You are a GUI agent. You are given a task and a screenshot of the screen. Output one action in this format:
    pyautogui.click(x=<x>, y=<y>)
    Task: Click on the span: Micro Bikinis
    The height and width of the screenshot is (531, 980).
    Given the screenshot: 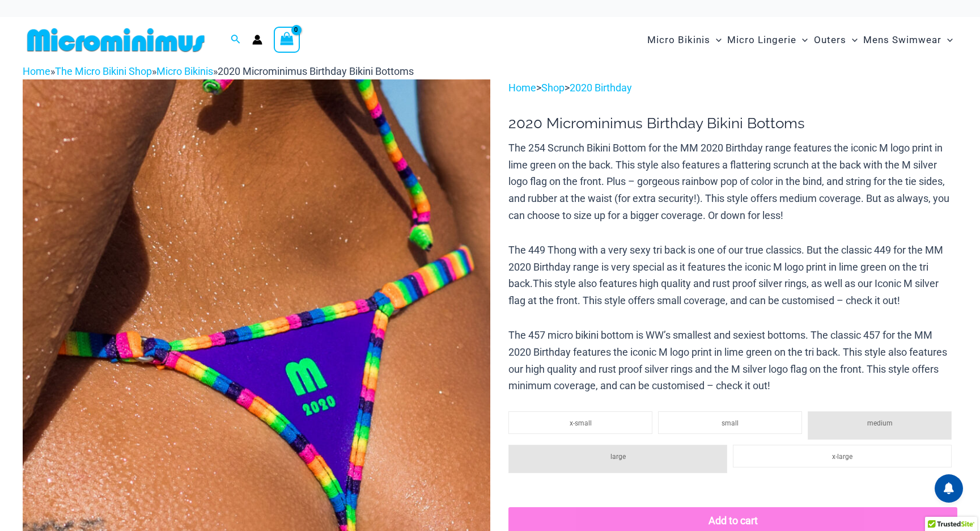 What is the action you would take?
    pyautogui.click(x=678, y=40)
    